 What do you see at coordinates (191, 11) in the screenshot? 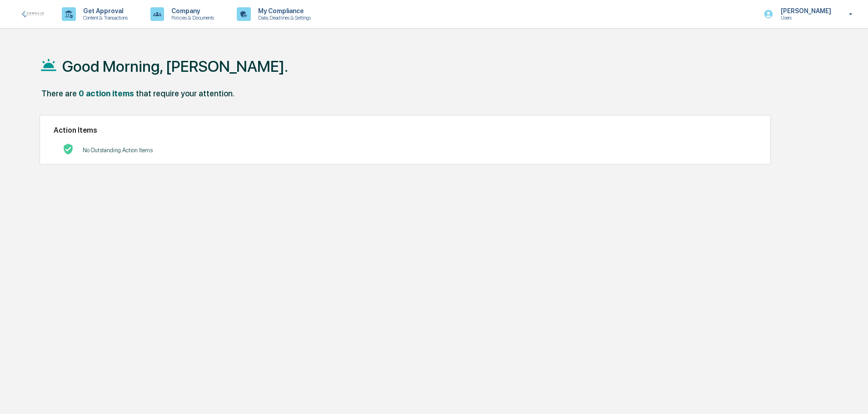
I see `p: Company` at bounding box center [191, 11].